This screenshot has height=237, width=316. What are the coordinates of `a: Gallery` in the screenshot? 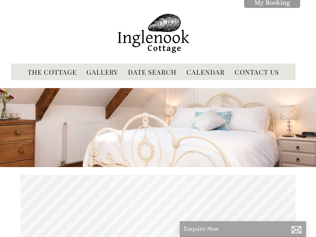 It's located at (102, 72).